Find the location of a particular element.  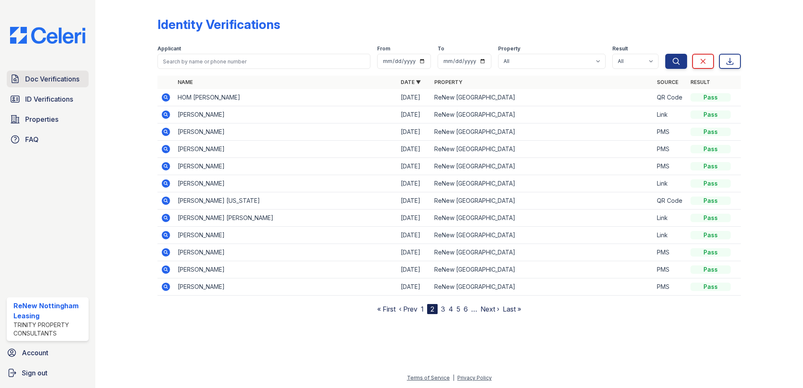

button: Sign out is located at coordinates (47, 373).